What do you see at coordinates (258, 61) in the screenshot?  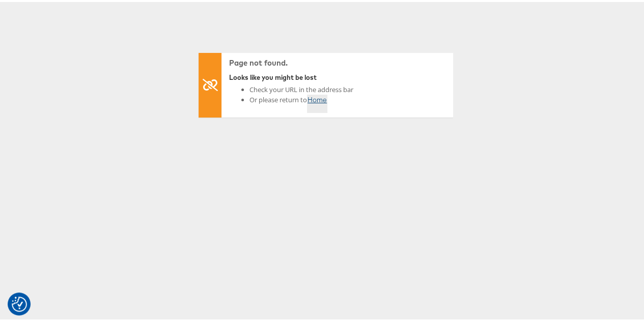 I see `strong: Page not found.` at bounding box center [258, 61].